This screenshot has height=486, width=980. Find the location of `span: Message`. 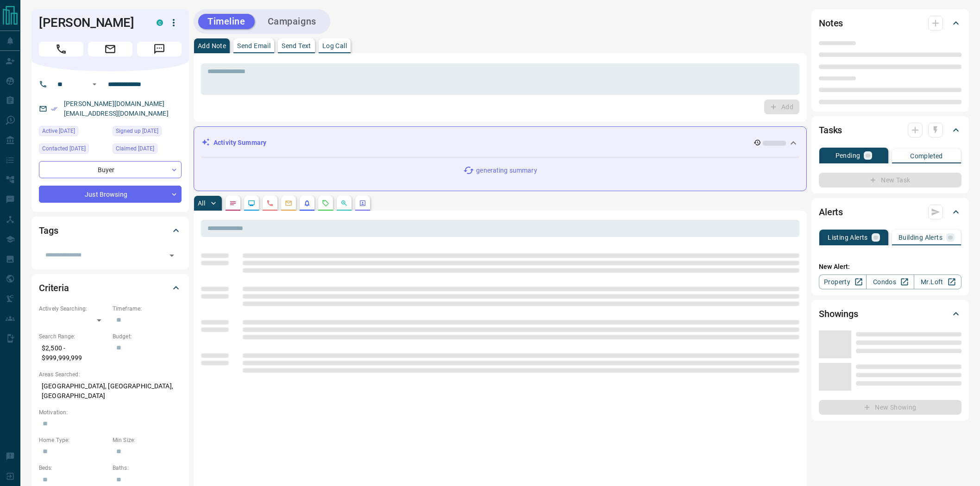

span: Message is located at coordinates (159, 49).